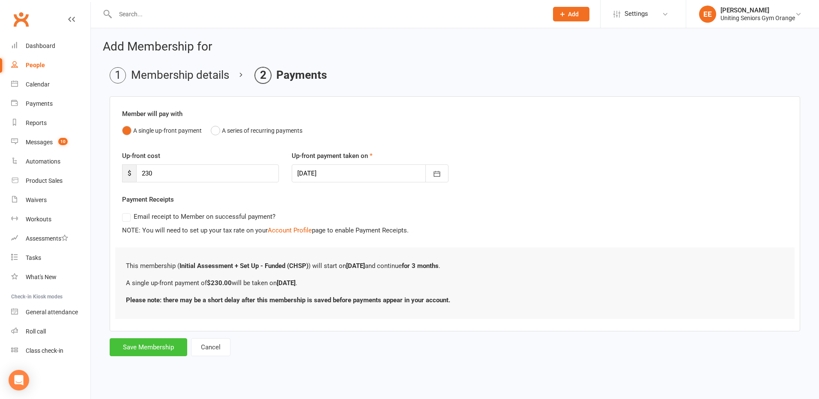 The width and height of the screenshot is (819, 399). What do you see at coordinates (455, 47) in the screenshot?
I see `h2: Add Membership for` at bounding box center [455, 47].